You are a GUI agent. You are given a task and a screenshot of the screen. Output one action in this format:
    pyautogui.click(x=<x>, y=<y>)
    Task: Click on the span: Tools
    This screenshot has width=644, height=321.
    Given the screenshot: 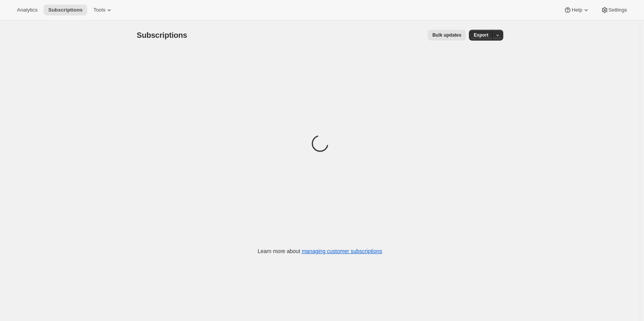 What is the action you would take?
    pyautogui.click(x=99, y=10)
    